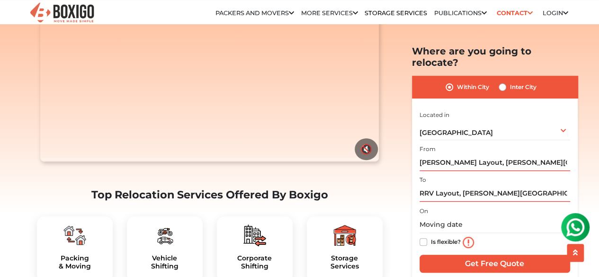  What do you see at coordinates (255, 263) in the screenshot?
I see `a: CorporateShifting` at bounding box center [255, 263].